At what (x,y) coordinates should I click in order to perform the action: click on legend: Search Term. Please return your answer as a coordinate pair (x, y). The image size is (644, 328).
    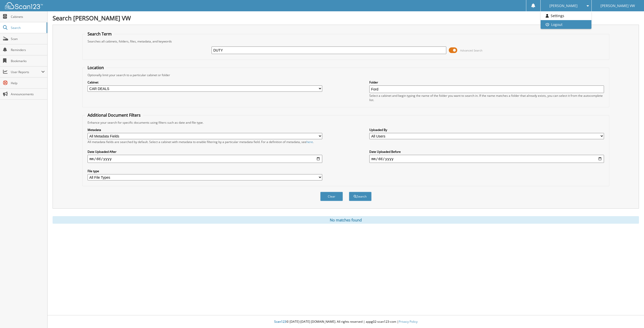
    Looking at the image, I should click on (100, 34).